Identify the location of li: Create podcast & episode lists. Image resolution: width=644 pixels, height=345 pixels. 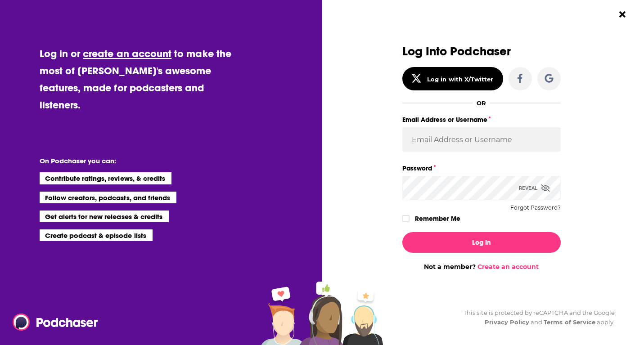
(96, 236).